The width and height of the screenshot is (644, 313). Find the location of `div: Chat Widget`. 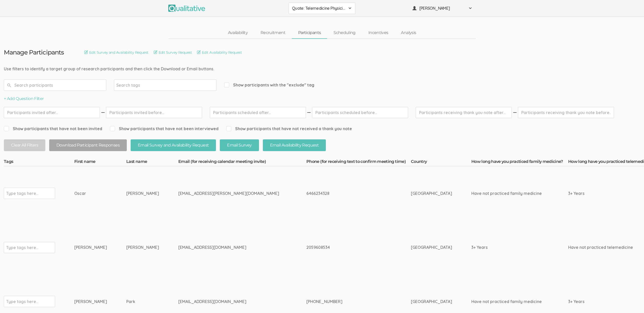

div: Chat Widget is located at coordinates (631, 301).